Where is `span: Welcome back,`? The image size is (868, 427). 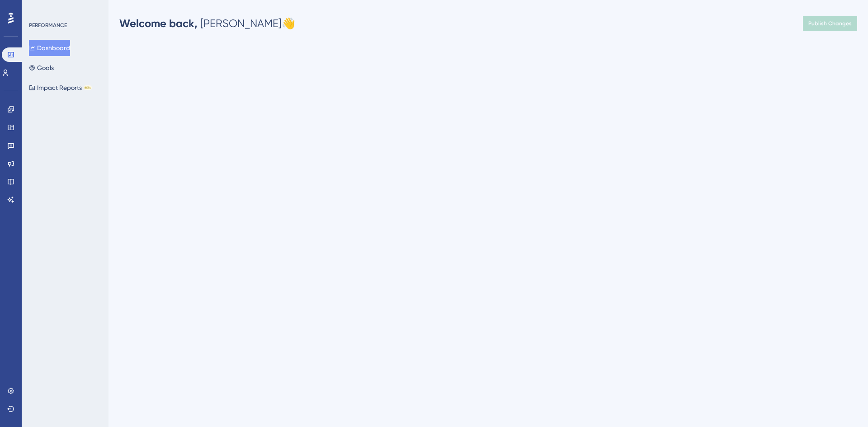
span: Welcome back, is located at coordinates (158, 23).